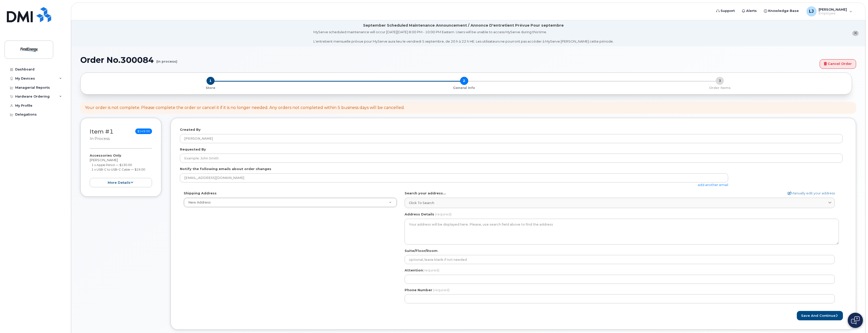  What do you see at coordinates (190, 130) in the screenshot?
I see `label: Created By` at bounding box center [190, 130].